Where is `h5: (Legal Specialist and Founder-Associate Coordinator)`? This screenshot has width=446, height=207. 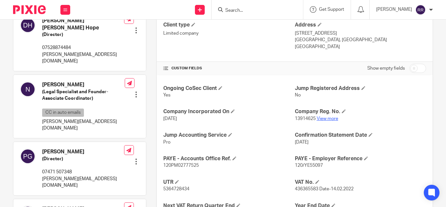 h5: (Legal Specialist and Founder-Associate Coordinator) is located at coordinates (83, 95).